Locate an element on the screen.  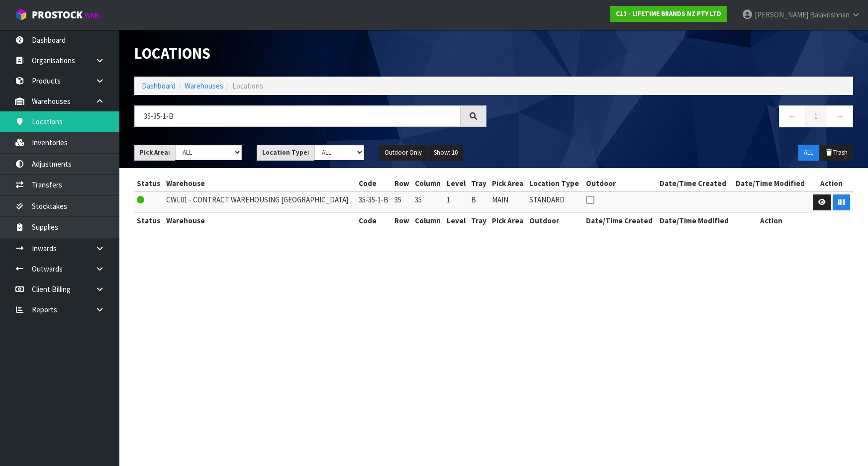
td: 35-35-1-B is located at coordinates (374, 202).